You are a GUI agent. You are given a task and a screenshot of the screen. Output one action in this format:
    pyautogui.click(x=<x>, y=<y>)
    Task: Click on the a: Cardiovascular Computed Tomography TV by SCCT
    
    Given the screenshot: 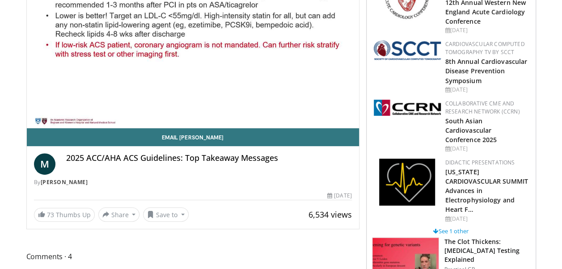 What is the action you would take?
    pyautogui.click(x=485, y=48)
    